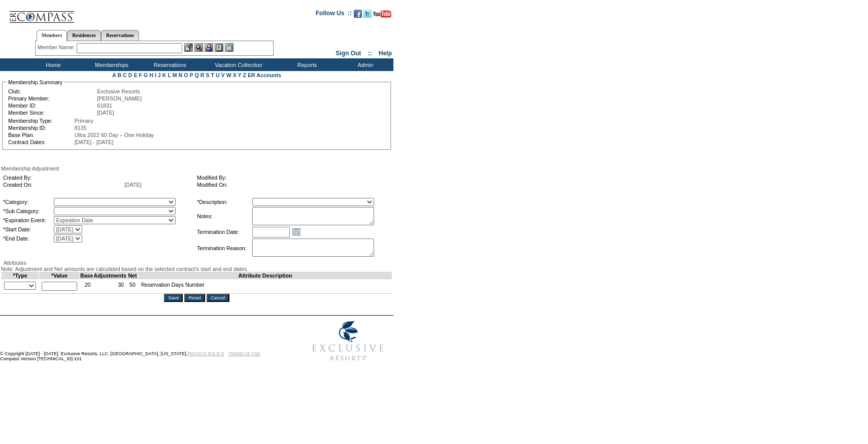 The height and width of the screenshot is (444, 868). I want to click on a: T, so click(212, 75).